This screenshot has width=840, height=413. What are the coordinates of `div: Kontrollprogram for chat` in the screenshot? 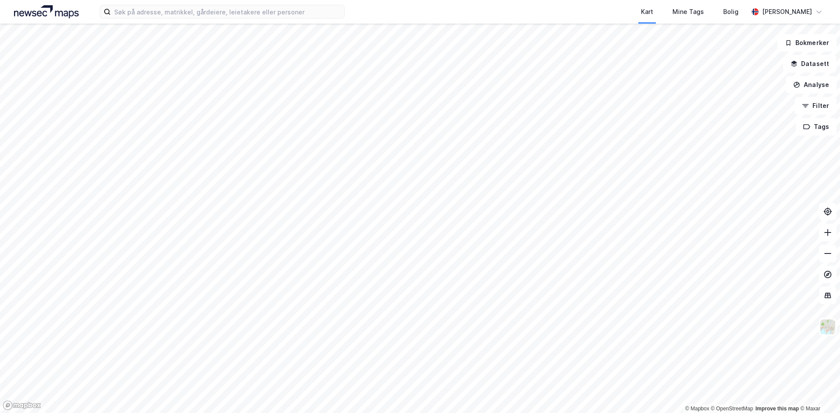 It's located at (818, 392).